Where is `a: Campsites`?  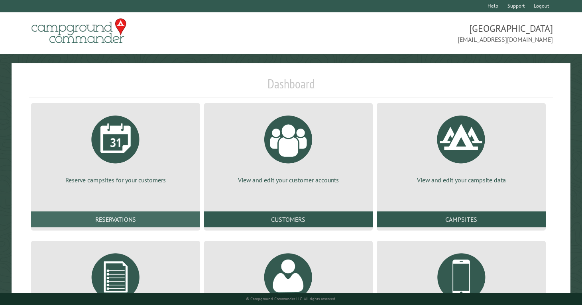 a: Campsites is located at coordinates (461, 220).